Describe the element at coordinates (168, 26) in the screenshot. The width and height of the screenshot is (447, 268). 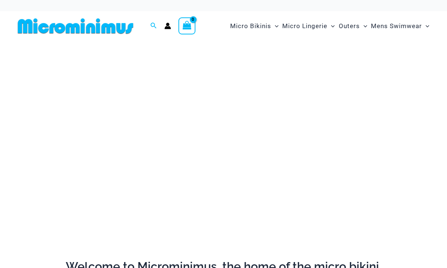
I see `a: Account icon link` at that location.